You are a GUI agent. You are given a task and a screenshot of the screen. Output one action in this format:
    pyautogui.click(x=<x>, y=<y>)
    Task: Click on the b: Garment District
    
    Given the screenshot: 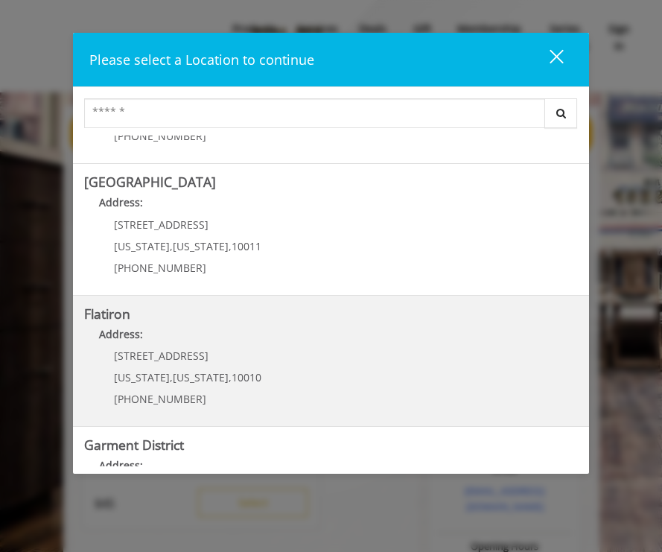 What is the action you would take?
    pyautogui.click(x=134, y=445)
    